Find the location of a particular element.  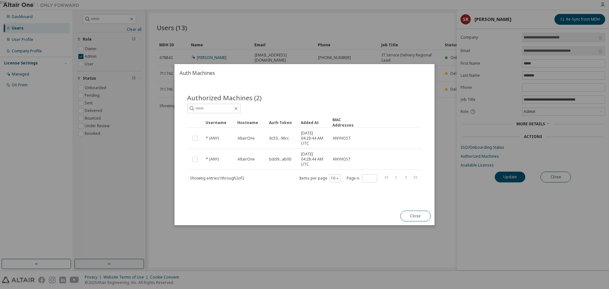

span: bdd9...ab00 is located at coordinates (280, 159).